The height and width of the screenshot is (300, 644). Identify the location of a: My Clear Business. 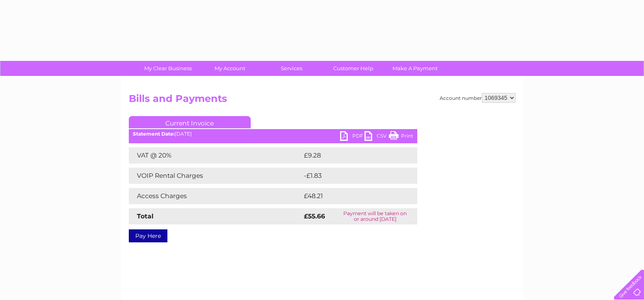
(168, 69).